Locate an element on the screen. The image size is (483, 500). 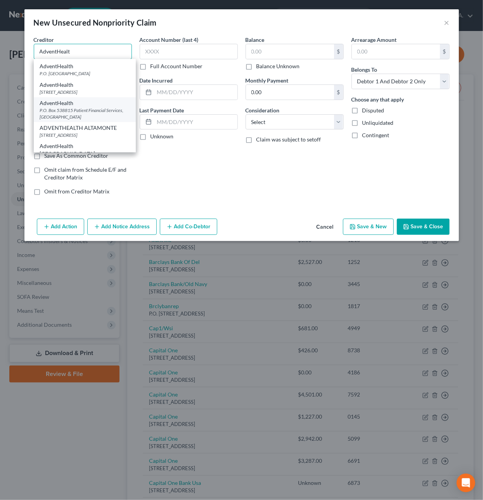
span: Disputed is located at coordinates (373, 110).